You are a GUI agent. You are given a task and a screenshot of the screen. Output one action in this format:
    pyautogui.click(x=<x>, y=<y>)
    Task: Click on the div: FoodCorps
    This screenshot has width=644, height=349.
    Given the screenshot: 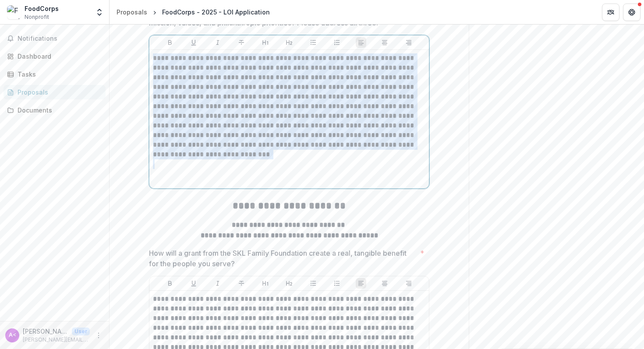 What is the action you would take?
    pyautogui.click(x=42, y=8)
    